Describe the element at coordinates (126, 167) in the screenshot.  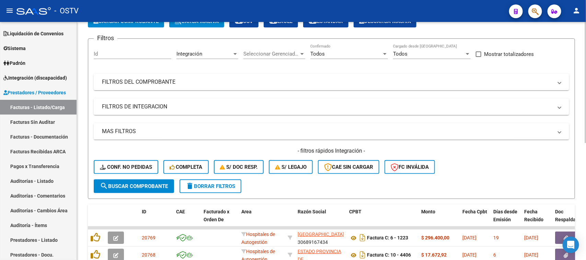
I see `button: Conf. no pedidas` at that location.